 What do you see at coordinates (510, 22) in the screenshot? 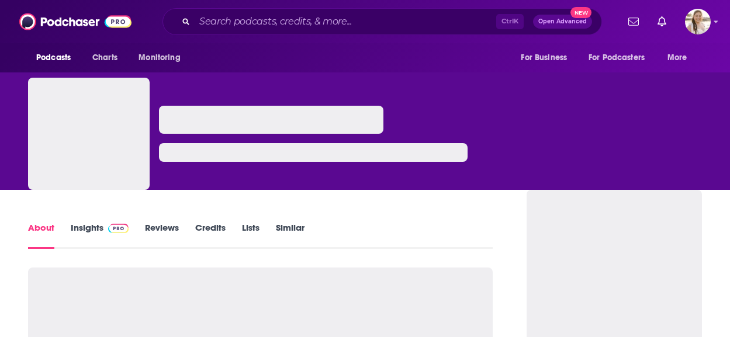
I see `span: Ctrl K` at bounding box center [510, 22].